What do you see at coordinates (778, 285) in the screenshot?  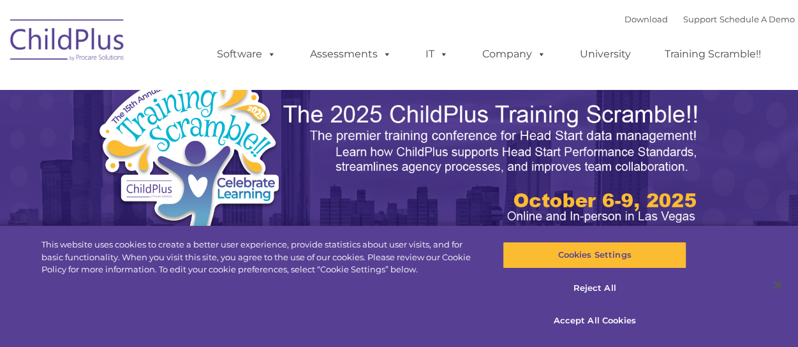 I see `button: Close` at bounding box center [778, 285].